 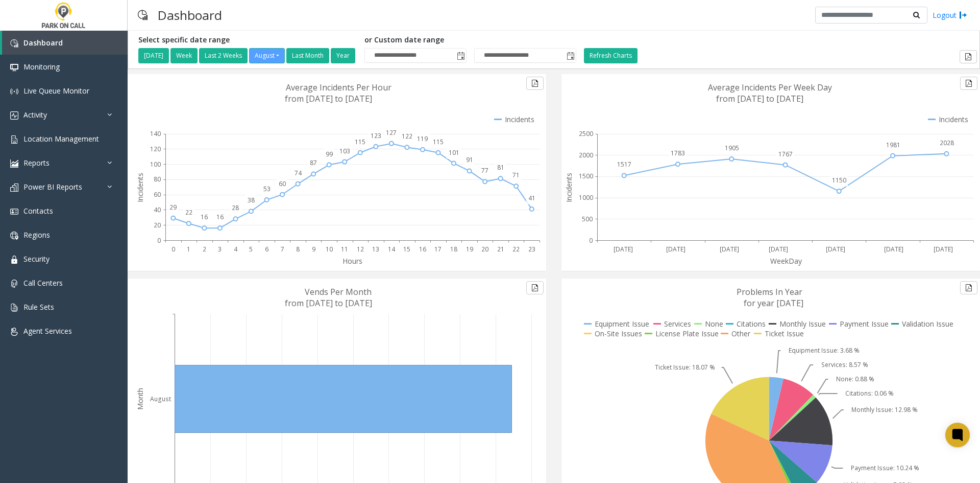 What do you see at coordinates (157, 179) in the screenshot?
I see `text: 80` at bounding box center [157, 179].